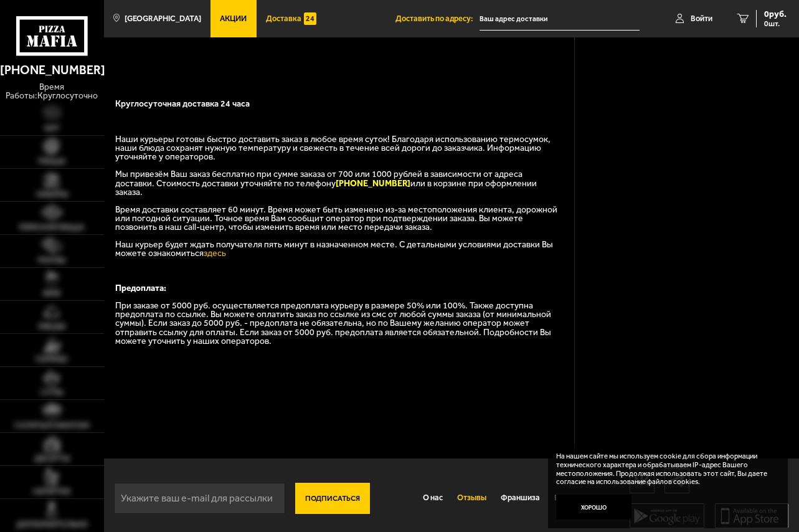 The height and width of the screenshot is (532, 799). What do you see at coordinates (52, 162) in the screenshot?
I see `span: Пицца` at bounding box center [52, 162].